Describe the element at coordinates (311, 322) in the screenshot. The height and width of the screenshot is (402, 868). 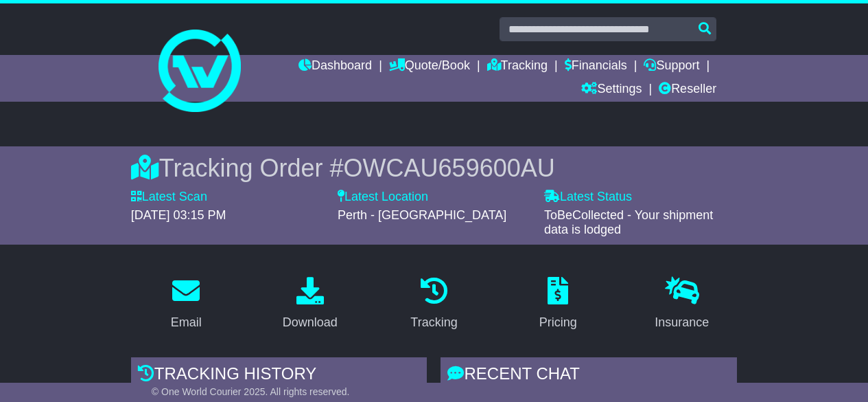
I see `div: Download` at that location.